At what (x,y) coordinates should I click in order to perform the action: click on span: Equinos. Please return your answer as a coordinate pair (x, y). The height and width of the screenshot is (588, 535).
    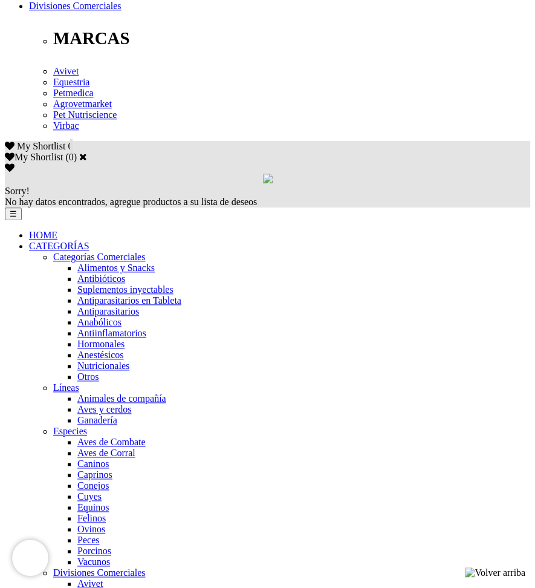
    Looking at the image, I should click on (93, 507).